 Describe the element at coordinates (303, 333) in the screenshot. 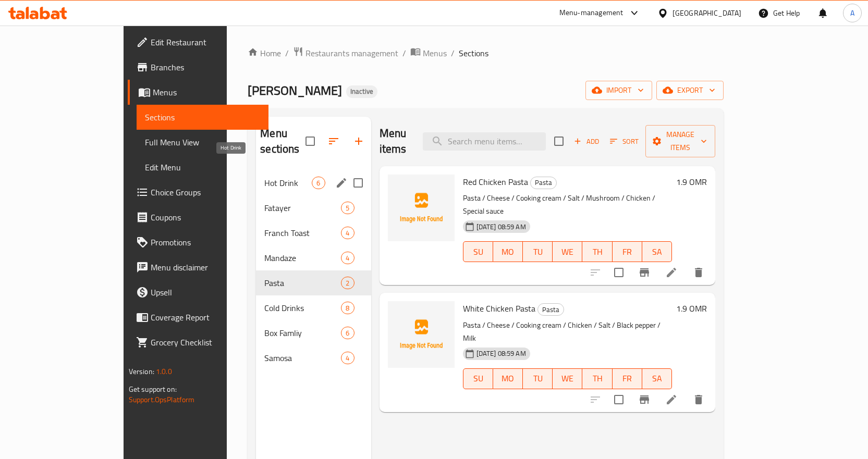

I see `div: Box Famliy` at that location.